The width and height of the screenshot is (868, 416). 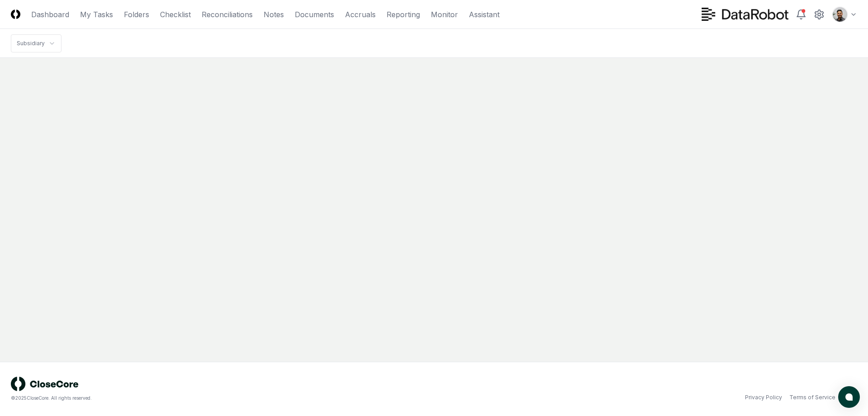 I want to click on a: Terms of Service, so click(x=812, y=397).